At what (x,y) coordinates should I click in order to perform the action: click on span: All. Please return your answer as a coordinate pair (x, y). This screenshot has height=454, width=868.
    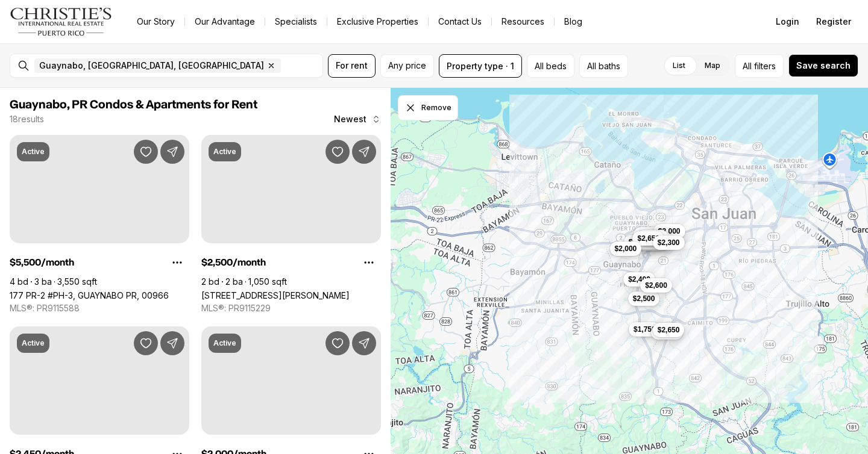
    Looking at the image, I should click on (747, 66).